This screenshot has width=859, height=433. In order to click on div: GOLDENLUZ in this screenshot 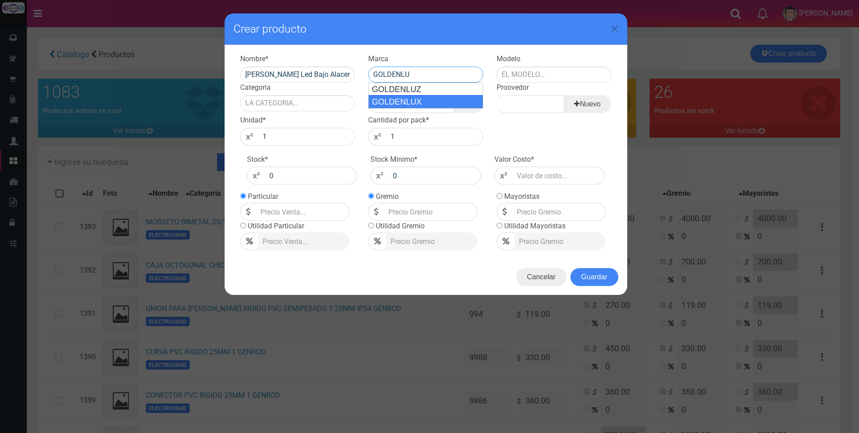, I will do `click(425, 89)`.